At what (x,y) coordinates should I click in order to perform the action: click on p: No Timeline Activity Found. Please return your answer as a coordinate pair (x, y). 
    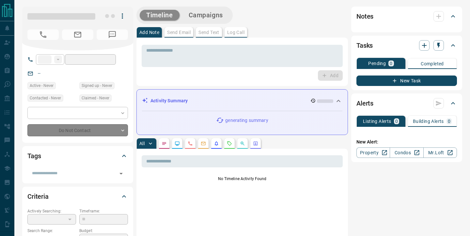
    Looking at the image, I should click on (242, 179).